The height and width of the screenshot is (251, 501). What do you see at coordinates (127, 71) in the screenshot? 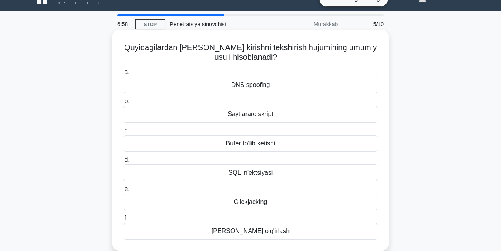
I see `font: a.` at bounding box center [127, 71].